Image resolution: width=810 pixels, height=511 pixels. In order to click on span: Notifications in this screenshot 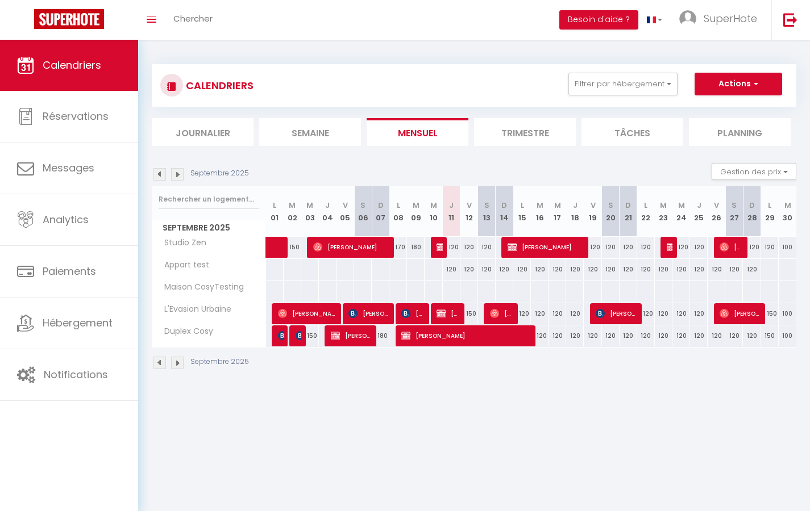, I will do `click(76, 374)`.